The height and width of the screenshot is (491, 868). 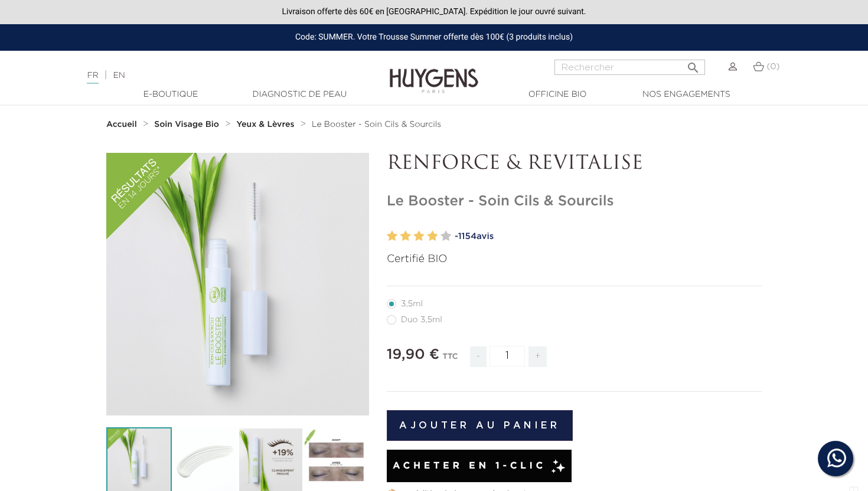 I want to click on a: Nos engagements, so click(x=687, y=95).